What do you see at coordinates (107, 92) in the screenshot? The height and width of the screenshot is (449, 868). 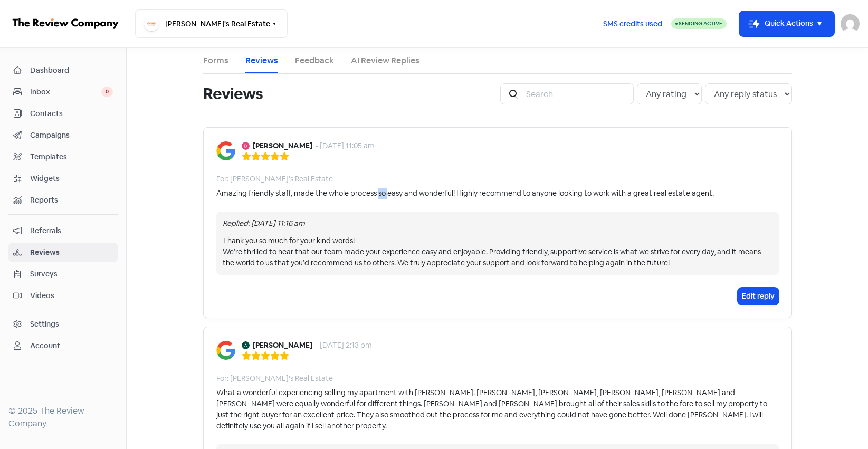 I see `span: 0` at bounding box center [107, 92].